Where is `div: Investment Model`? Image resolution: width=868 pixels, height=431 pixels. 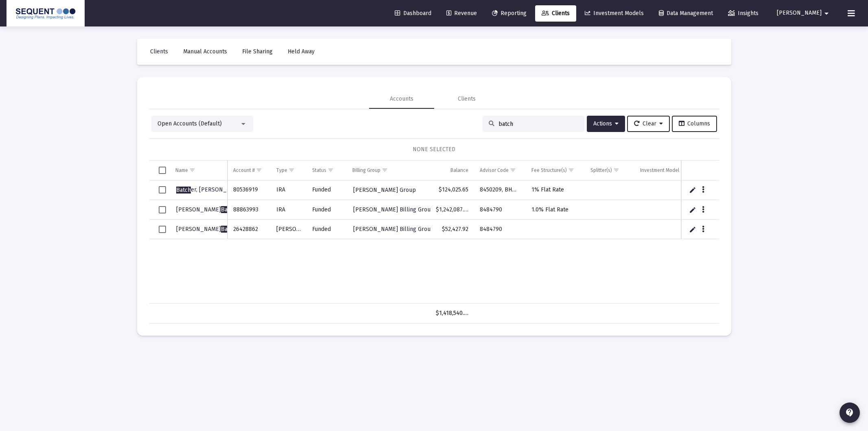
div: Investment Model is located at coordinates (659, 170).